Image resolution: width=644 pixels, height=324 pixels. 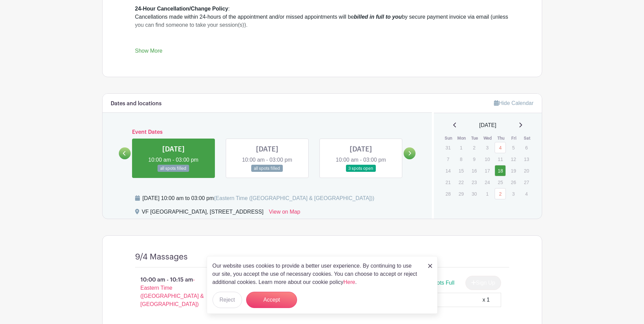 I want to click on p: 29, so click(x=461, y=194).